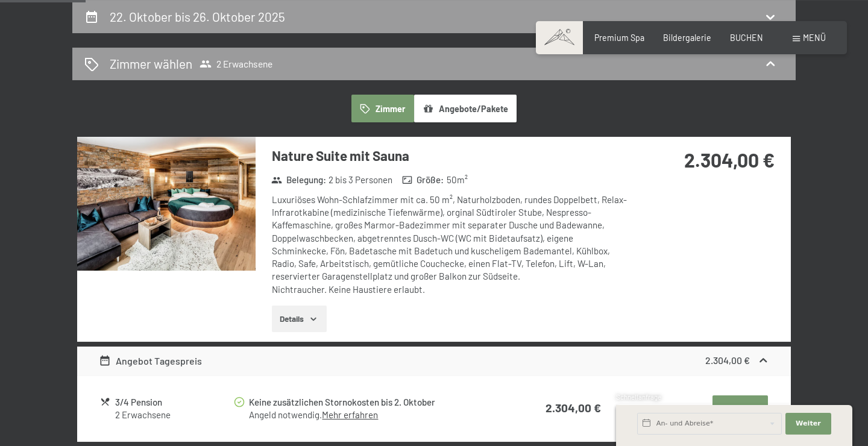 This screenshot has width=868, height=446. What do you see at coordinates (451, 245) in the screenshot?
I see `div: Luxuriöses Wohn-Schlafzimmer mit ca. 50 m², Naturholzboden, rundes Doppelbett, Relax-Infrarotkabi...` at bounding box center [451, 245].